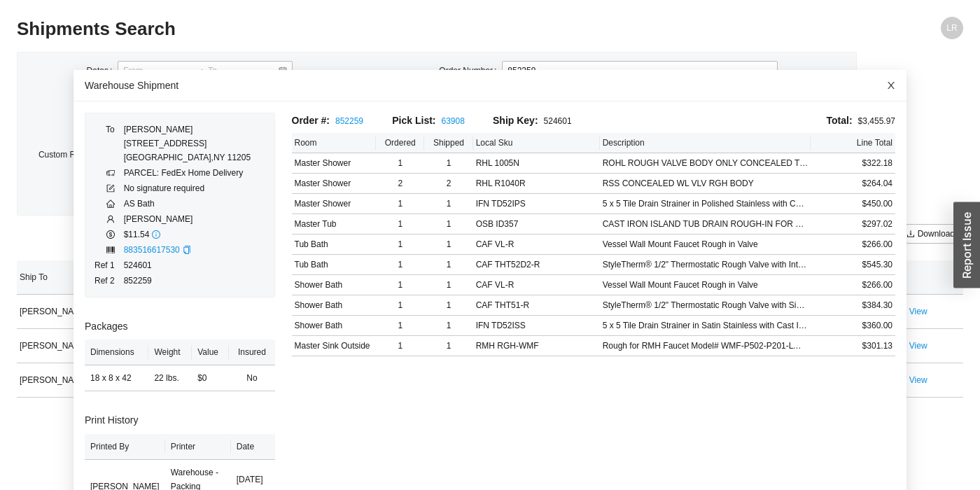 The image size is (980, 490). What do you see at coordinates (448, 183) in the screenshot?
I see `td: 2` at bounding box center [448, 183].